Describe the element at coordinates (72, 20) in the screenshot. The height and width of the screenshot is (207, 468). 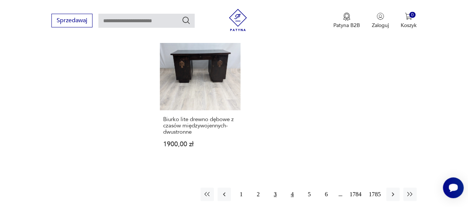
I see `button: Sprzedawaj` at that location.